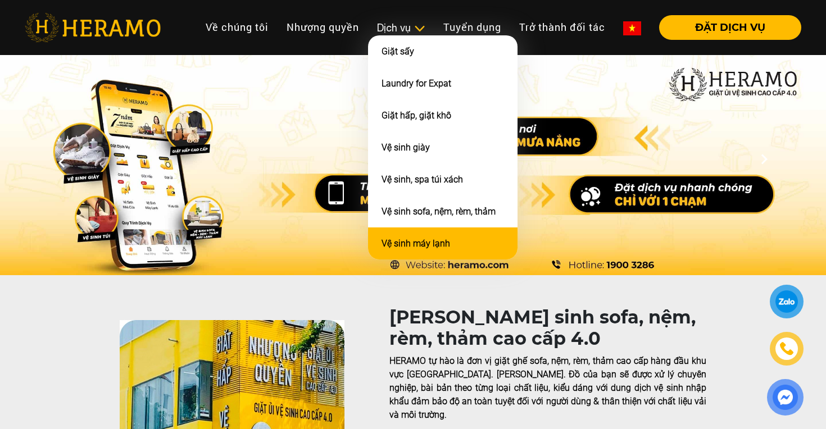  Describe the element at coordinates (398, 51) in the screenshot. I see `a: Giặt sấy` at that location.